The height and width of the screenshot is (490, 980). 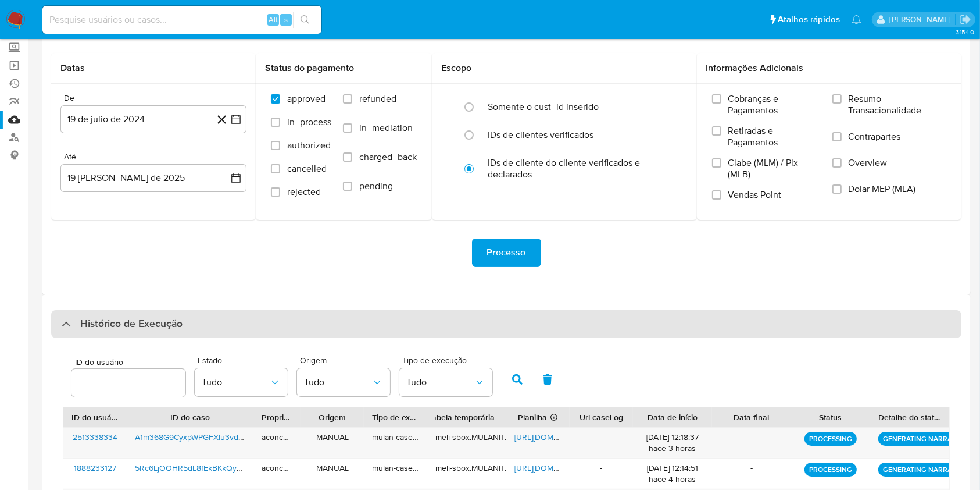 What do you see at coordinates (305, 20) in the screenshot?
I see `button: search-icon` at bounding box center [305, 20].